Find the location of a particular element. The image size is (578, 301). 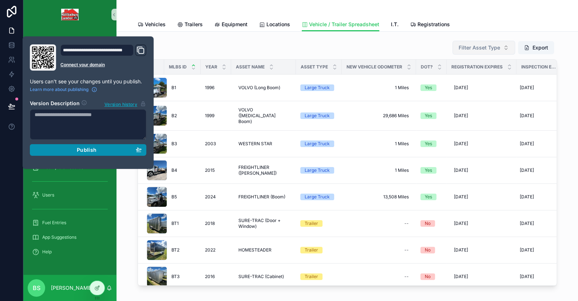

span: Filter Asset Type is located at coordinates (480, 48).